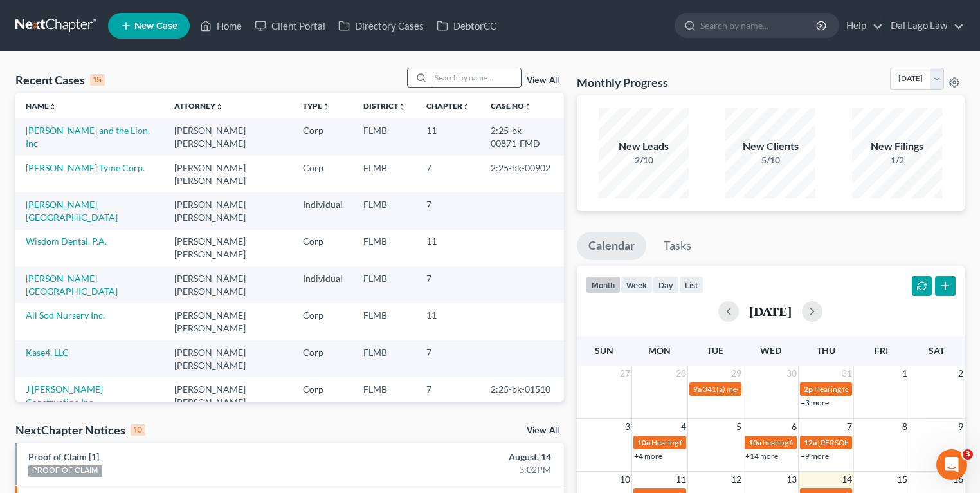  Describe the element at coordinates (881, 350) in the screenshot. I see `span: Fri` at that location.